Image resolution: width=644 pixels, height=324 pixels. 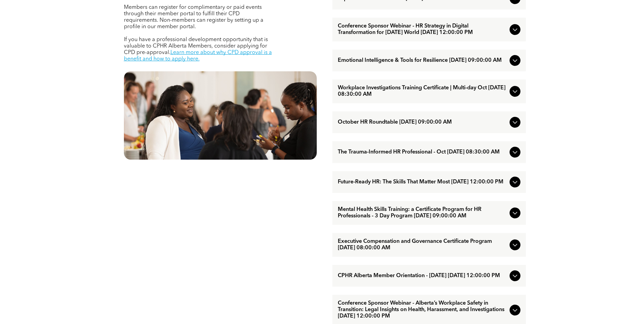 What do you see at coordinates (193, 17) in the screenshot?
I see `span: Members can register for complimentary or paid events through their member portal to fulfill thei...` at bounding box center [193, 17].